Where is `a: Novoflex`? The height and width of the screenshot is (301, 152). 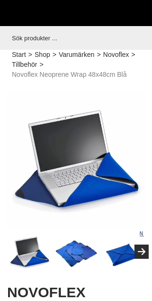 a: Novoflex is located at coordinates (116, 54).